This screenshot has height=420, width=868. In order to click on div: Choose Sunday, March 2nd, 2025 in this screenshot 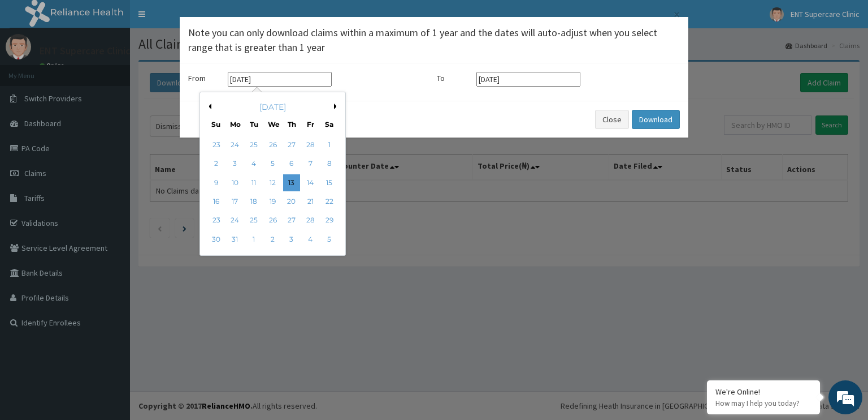, I will do `click(216, 164)`.